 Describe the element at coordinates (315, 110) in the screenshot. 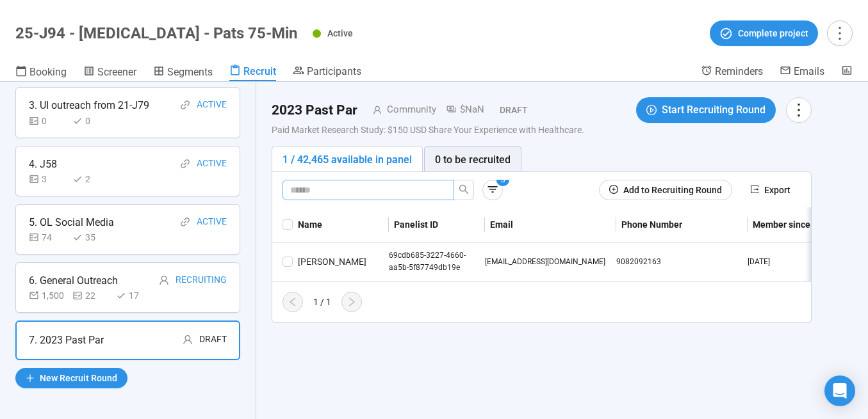

I see `h2: 2023 Past Par` at that location.